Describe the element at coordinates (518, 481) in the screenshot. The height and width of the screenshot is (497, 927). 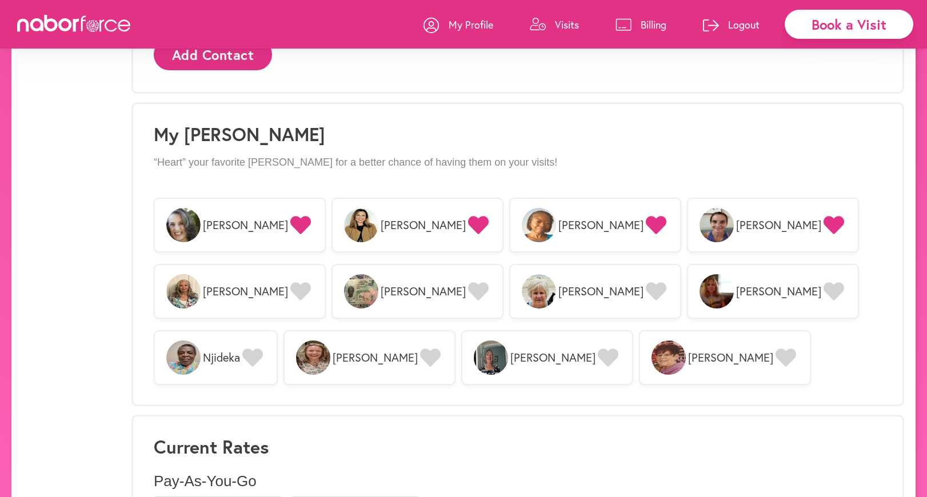
I see `p: Pay-As-You-Go` at that location.